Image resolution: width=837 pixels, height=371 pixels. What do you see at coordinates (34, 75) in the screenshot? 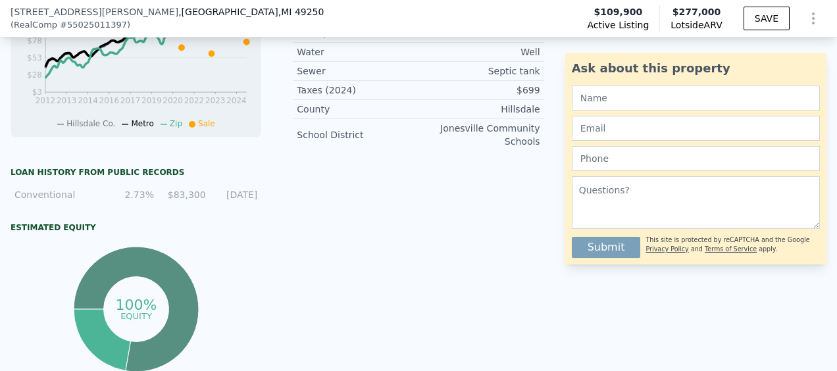
I see `tspan: $28` at bounding box center [34, 75].